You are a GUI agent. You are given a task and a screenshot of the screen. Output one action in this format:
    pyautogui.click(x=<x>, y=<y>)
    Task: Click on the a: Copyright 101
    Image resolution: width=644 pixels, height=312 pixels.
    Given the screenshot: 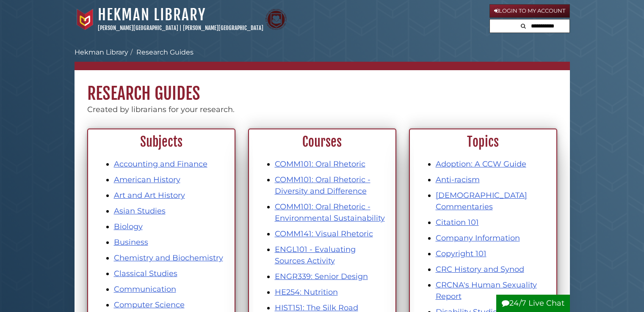 What is the action you would take?
    pyautogui.click(x=461, y=254)
    